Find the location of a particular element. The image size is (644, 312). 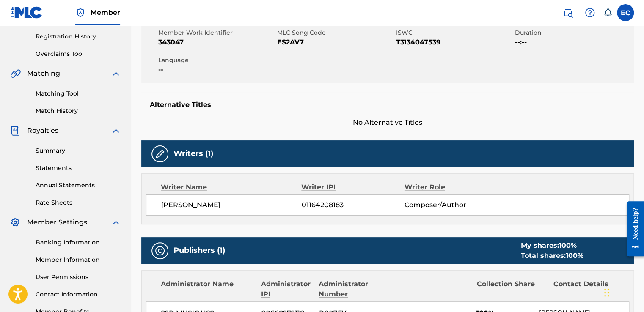

a: Summary is located at coordinates (78, 150).